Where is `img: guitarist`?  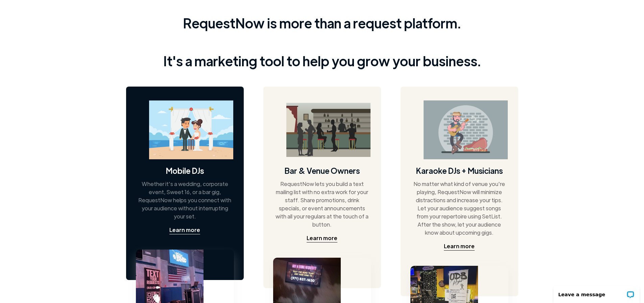
img: guitarist is located at coordinates (466, 130).